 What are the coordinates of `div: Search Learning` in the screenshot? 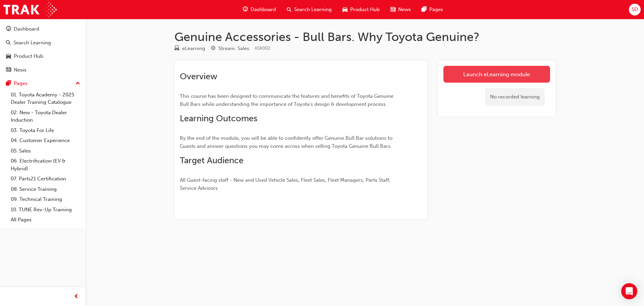 It's located at (32, 42).